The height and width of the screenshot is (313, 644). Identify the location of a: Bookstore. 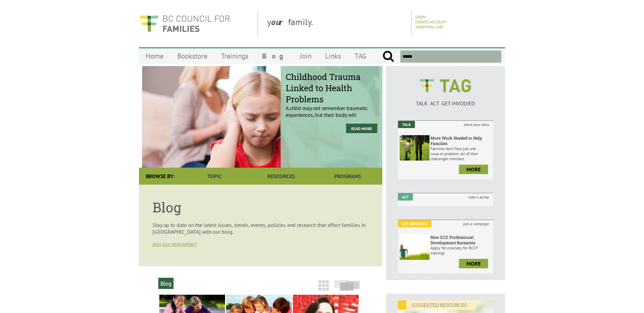
(192, 56).